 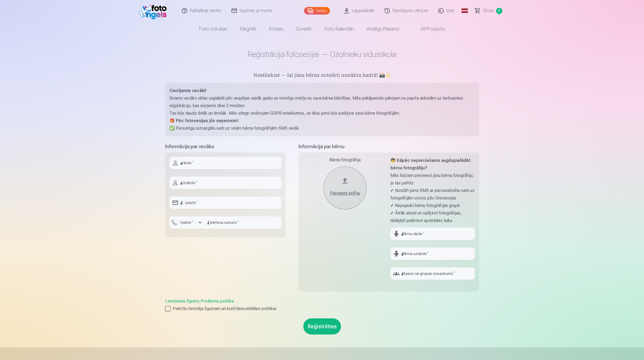 What do you see at coordinates (322, 128) in the screenshot?
I see `p: ✅ Personīgu aizsargātu saiti uz visām bērna fotogrāfijām SMS veidā` at bounding box center [322, 128].